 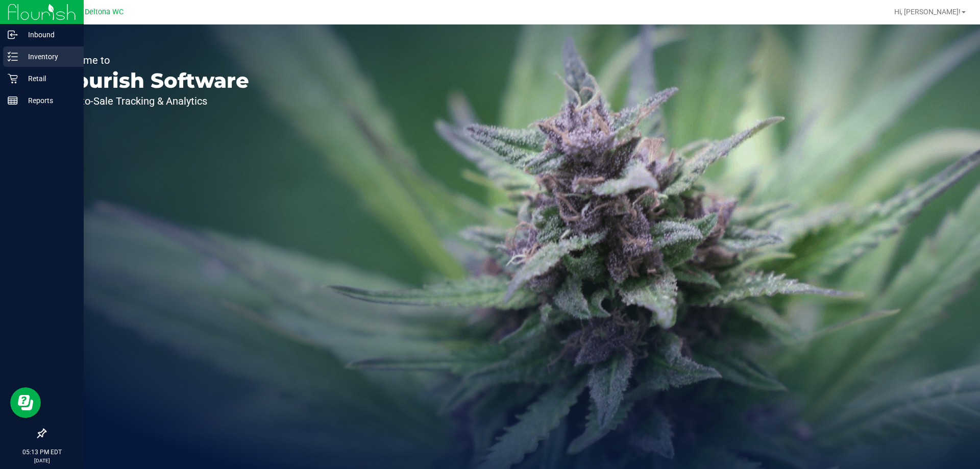 What do you see at coordinates (49, 79) in the screenshot?
I see `p: Retail` at bounding box center [49, 79].